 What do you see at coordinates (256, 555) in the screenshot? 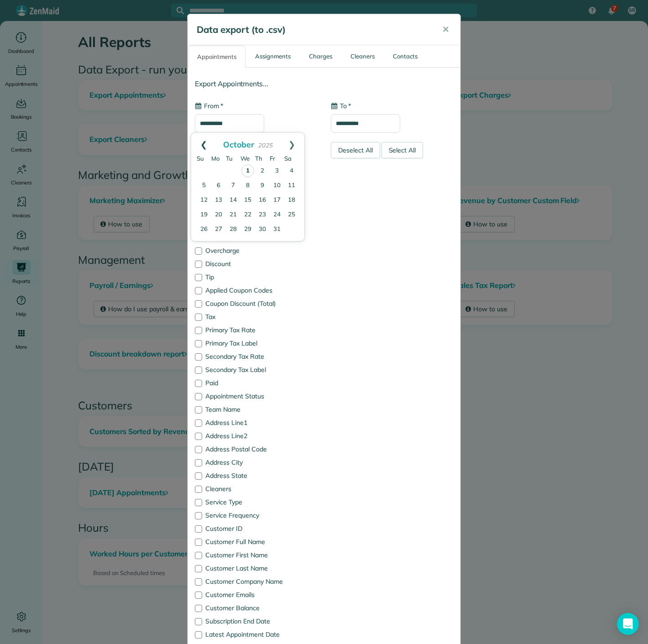
I see `label: Customer First Name` at bounding box center [256, 555].